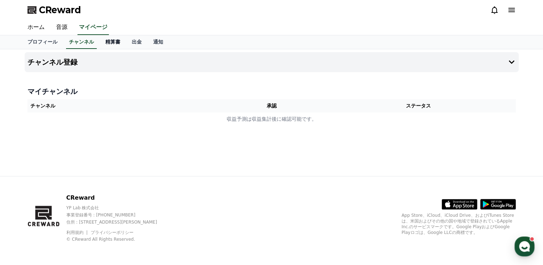 The width and height of the screenshot is (543, 265). I want to click on a: プライバシーポリシー, so click(112, 233).